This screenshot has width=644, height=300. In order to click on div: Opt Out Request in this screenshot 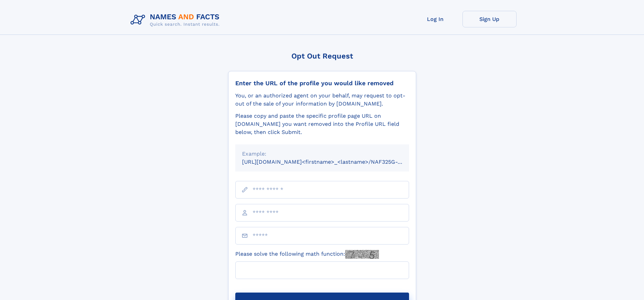, I will do `click(322, 55)`.